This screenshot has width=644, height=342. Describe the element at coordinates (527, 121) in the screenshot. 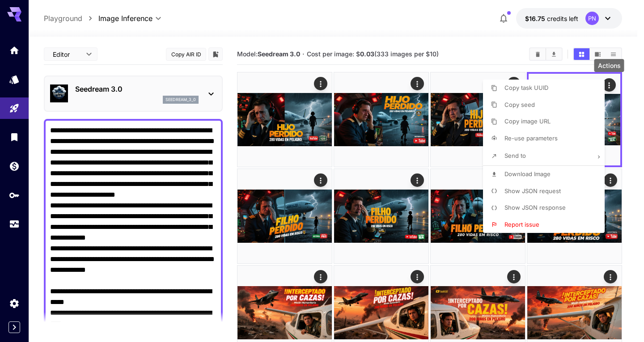

I see `span: Copy image URL` at that location.